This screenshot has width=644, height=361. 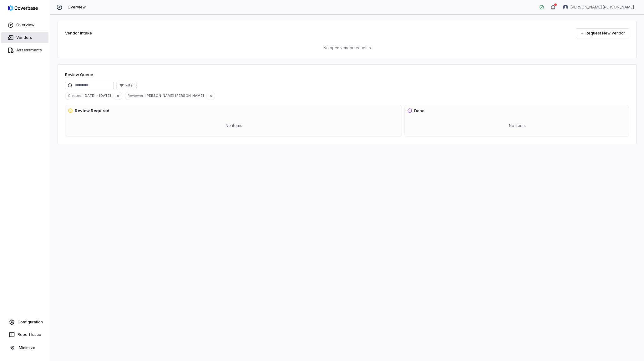 What do you see at coordinates (92, 111) in the screenshot?
I see `h3: Review Required` at bounding box center [92, 111].